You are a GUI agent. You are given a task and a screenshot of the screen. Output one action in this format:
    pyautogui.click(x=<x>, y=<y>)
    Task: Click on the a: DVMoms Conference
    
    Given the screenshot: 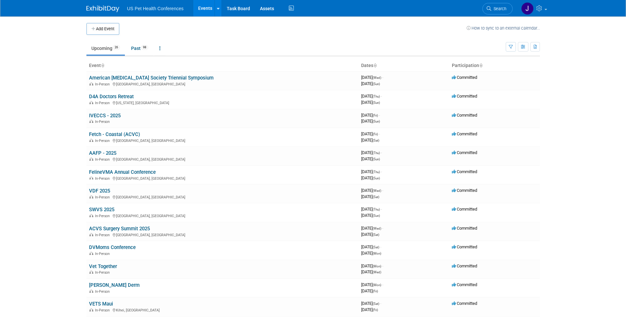 What is the action you would take?
    pyautogui.click(x=112, y=248)
    